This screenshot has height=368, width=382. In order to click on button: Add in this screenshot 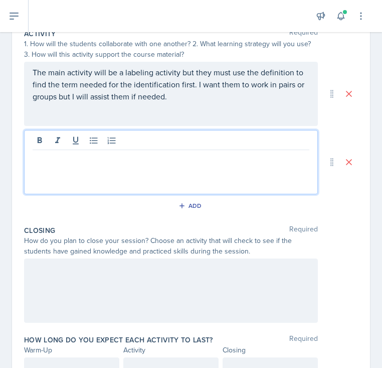, I will do `click(191, 206)`.